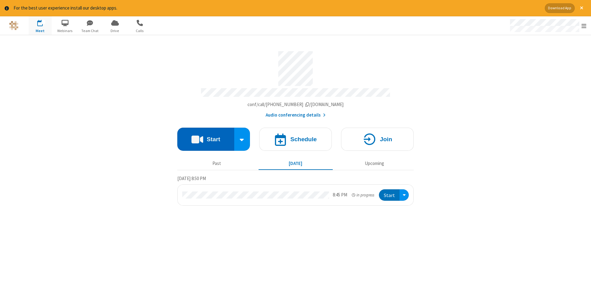 This screenshot has height=292, width=591. Describe the element at coordinates (296, 104) in the screenshot. I see `span: Copy my meeting room link` at that location.